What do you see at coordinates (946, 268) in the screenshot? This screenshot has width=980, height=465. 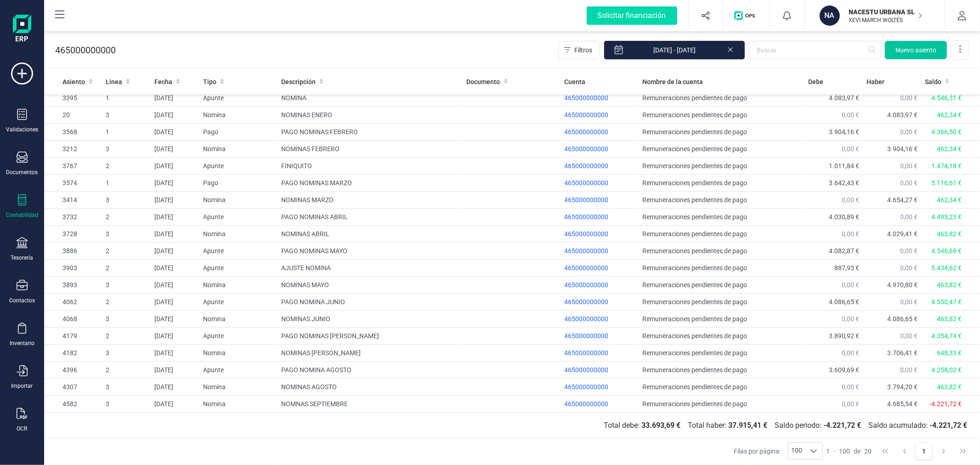 I see `span: 5.434,62 €` at bounding box center [946, 268].